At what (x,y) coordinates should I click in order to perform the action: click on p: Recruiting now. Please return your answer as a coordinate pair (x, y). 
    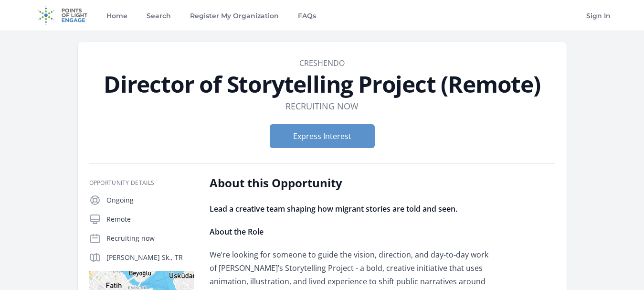
    Looking at the image, I should click on (150, 238).